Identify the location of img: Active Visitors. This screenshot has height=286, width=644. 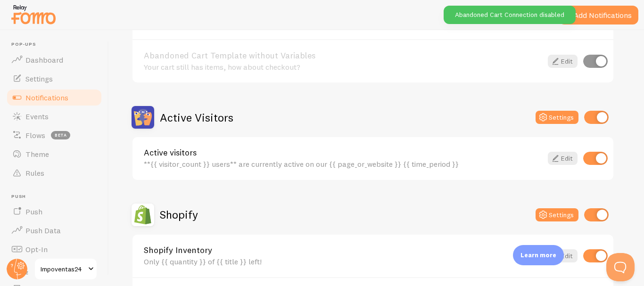
(143, 117).